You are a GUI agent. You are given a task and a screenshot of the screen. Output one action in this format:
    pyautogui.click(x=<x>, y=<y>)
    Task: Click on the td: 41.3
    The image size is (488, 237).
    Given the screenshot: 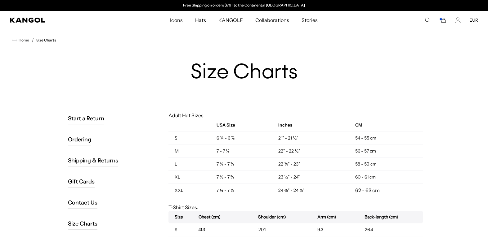 What is the action you would take?
    pyautogui.click(x=222, y=230)
    